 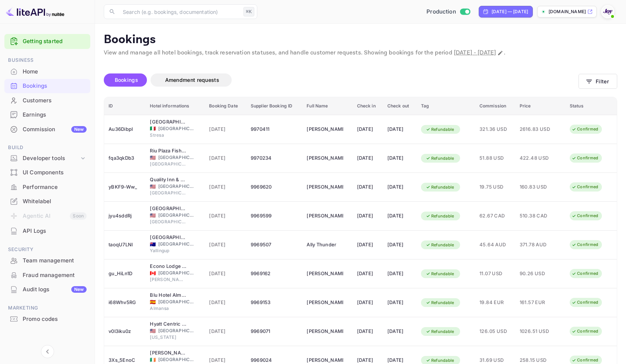 I want to click on div: jyu4sddRj, so click(x=125, y=216).